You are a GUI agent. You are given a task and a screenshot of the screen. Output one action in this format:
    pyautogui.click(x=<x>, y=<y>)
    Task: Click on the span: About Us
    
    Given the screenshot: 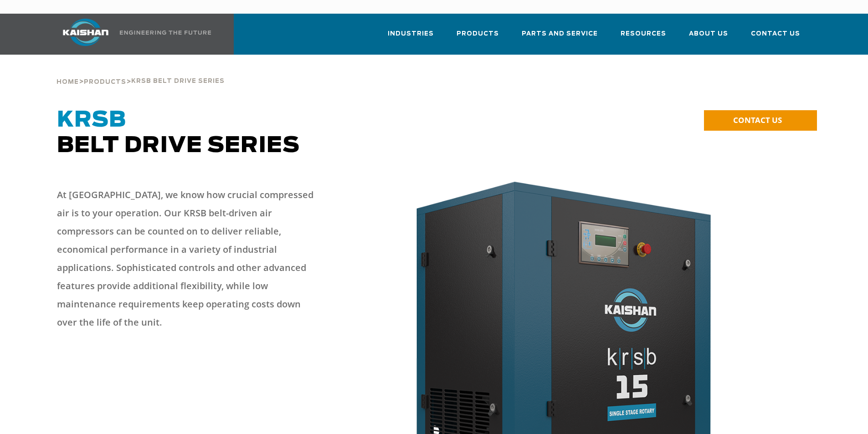 What is the action you would take?
    pyautogui.click(x=709, y=34)
    